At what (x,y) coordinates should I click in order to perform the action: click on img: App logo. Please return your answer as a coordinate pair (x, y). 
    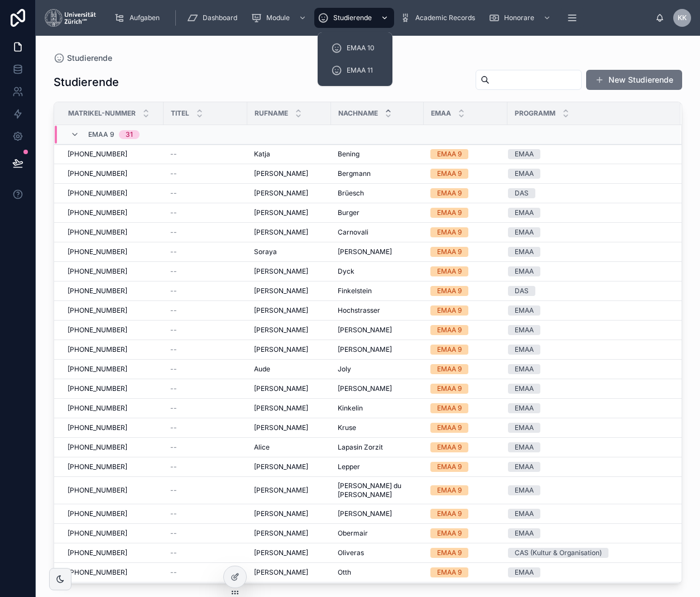
    Looking at the image, I should click on (71, 18).